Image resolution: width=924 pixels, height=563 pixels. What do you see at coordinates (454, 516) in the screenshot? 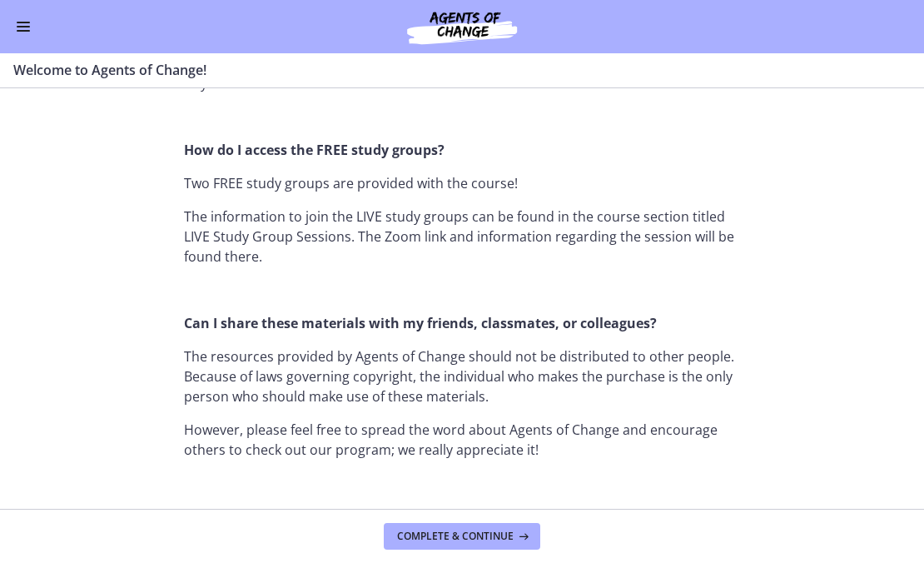
I see `strong: Do you have an iPhone? Make sure to add Agents of Change to your home screen!` at bounding box center [454, 516].